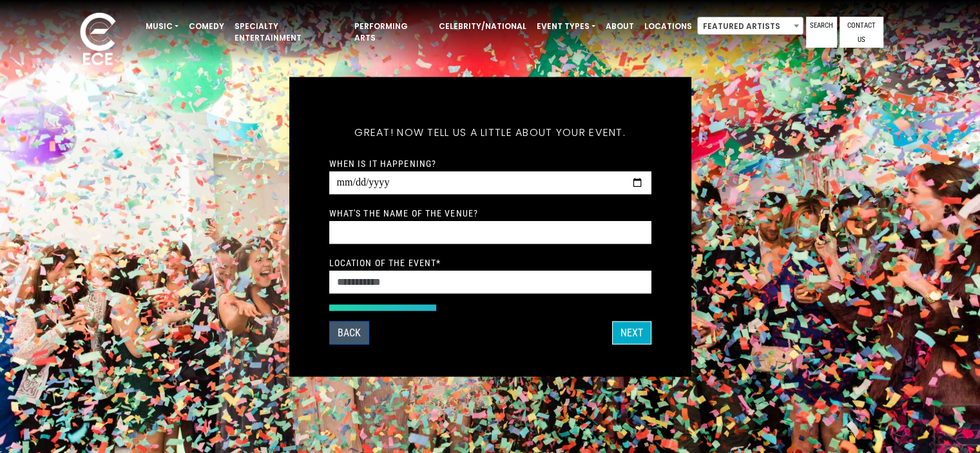 The image size is (980, 453). I want to click on a: Performing Arts, so click(391, 32).